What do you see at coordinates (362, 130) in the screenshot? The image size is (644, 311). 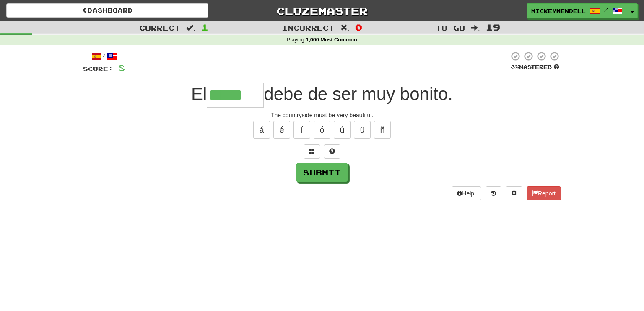 I see `button: ü` at bounding box center [362, 130].